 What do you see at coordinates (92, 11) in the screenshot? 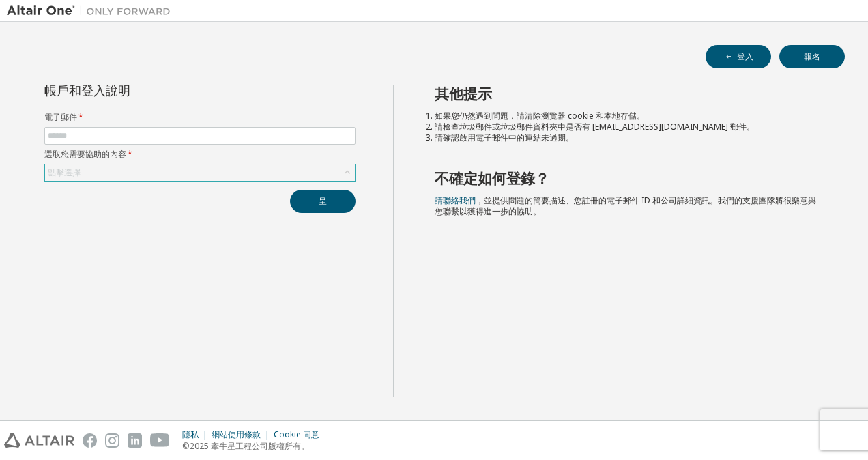
I see `img: 牽牛星一號` at bounding box center [92, 11].